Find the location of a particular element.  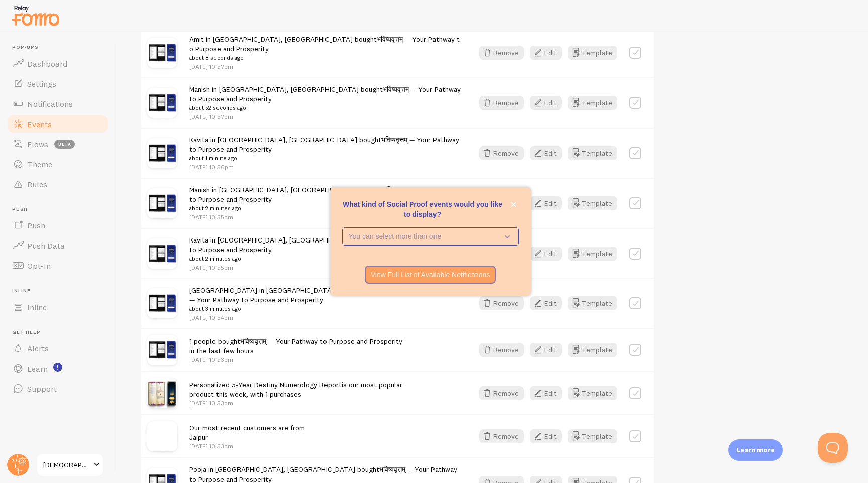

span: Flows is located at coordinates (38, 144).